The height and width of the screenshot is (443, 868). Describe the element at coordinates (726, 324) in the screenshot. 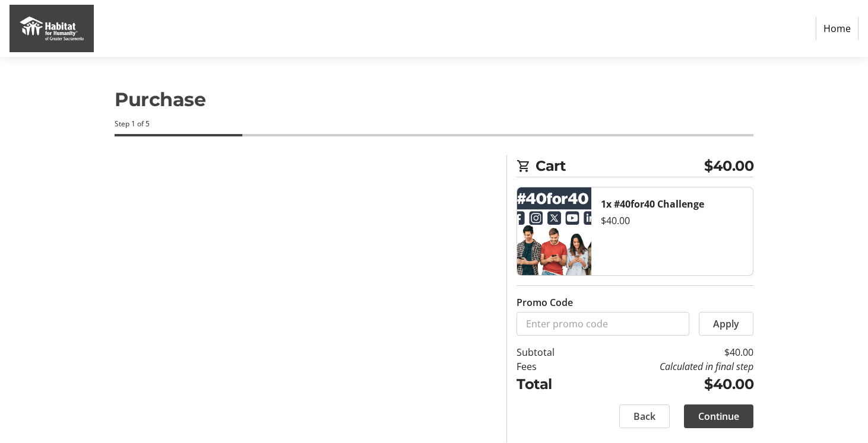

I see `button: Apply` at that location.